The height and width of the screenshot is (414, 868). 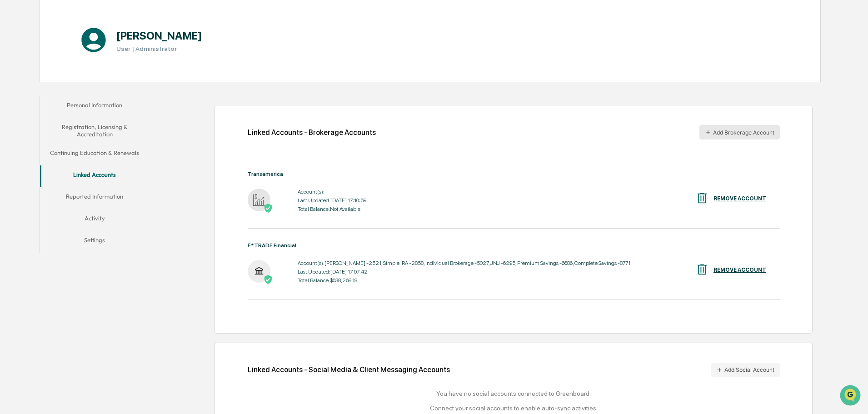 What do you see at coordinates (11, 11) in the screenshot?
I see `button: Open customer support` at bounding box center [11, 11].